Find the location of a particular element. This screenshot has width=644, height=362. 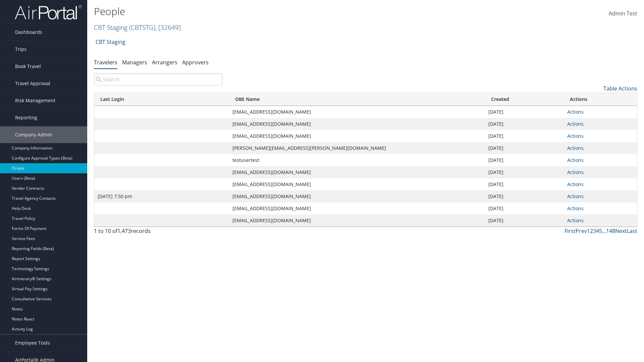

a: First is located at coordinates (570, 231).